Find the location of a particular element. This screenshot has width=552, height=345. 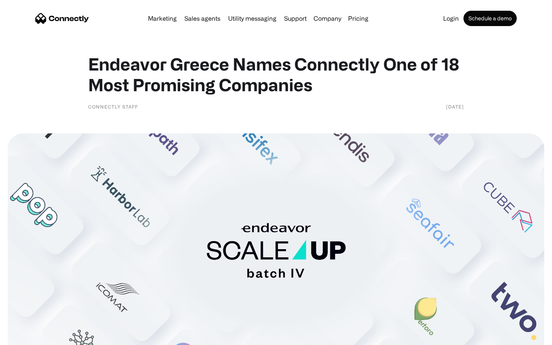

ul: Language list is located at coordinates (31, 337).